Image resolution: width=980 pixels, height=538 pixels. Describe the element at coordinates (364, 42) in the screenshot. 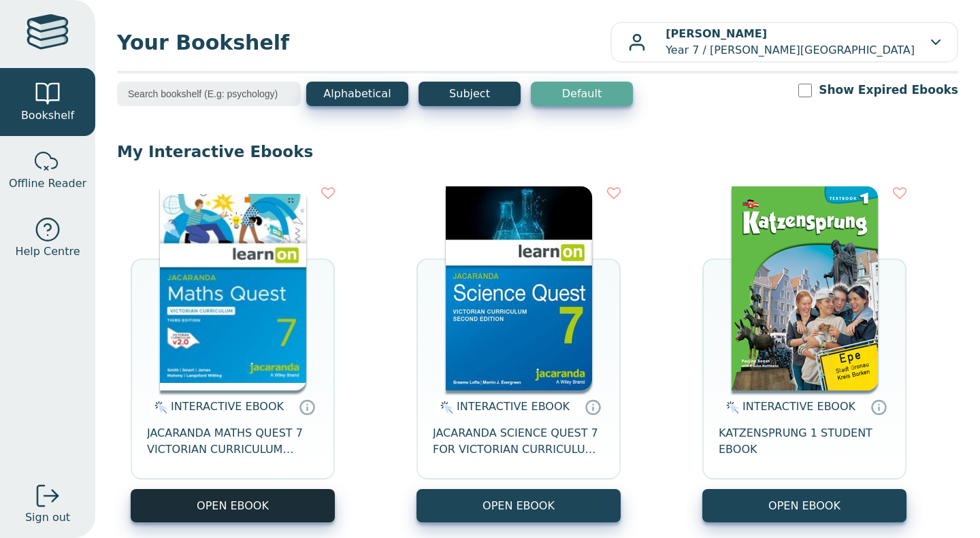

I see `span: Your Bookshelf` at that location.